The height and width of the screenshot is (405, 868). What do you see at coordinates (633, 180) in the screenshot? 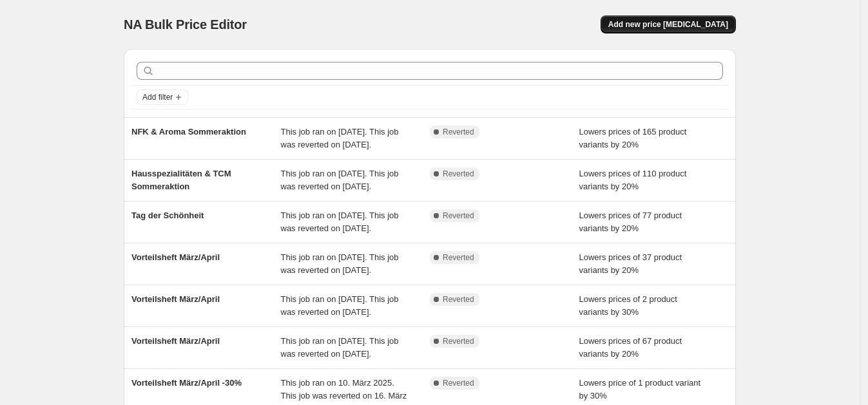
I see `span: Lowers prices of 110 product variants by 20%` at bounding box center [633, 180].